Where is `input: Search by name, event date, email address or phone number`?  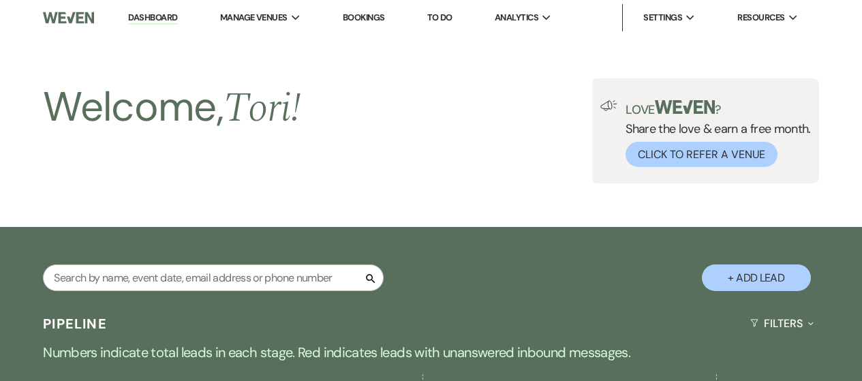
input: Search by name, event date, email address or phone number is located at coordinates (213, 277).